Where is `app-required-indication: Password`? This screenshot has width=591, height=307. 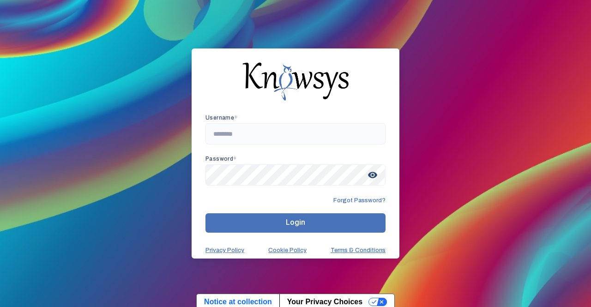 app-required-indication: Password is located at coordinates (221, 159).